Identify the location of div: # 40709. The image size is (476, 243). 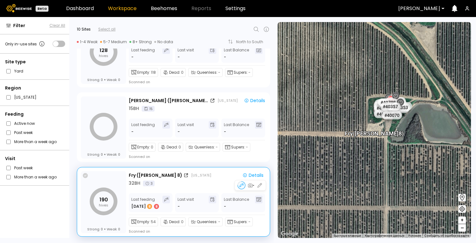
(384, 108).